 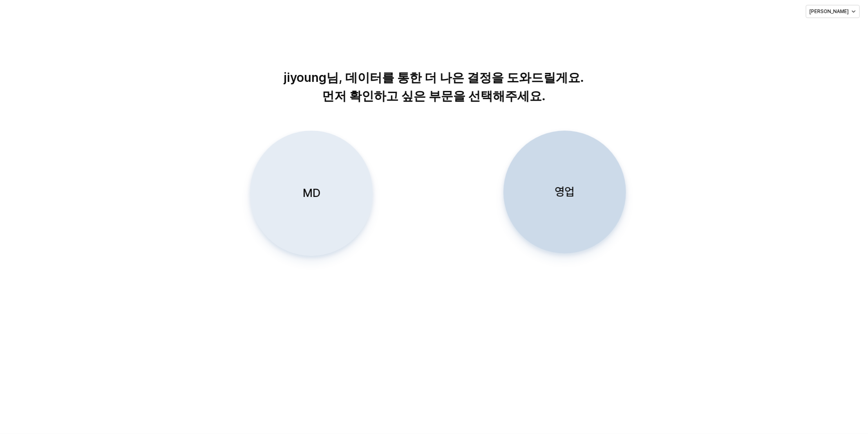 I want to click on p: MD, so click(x=311, y=193).